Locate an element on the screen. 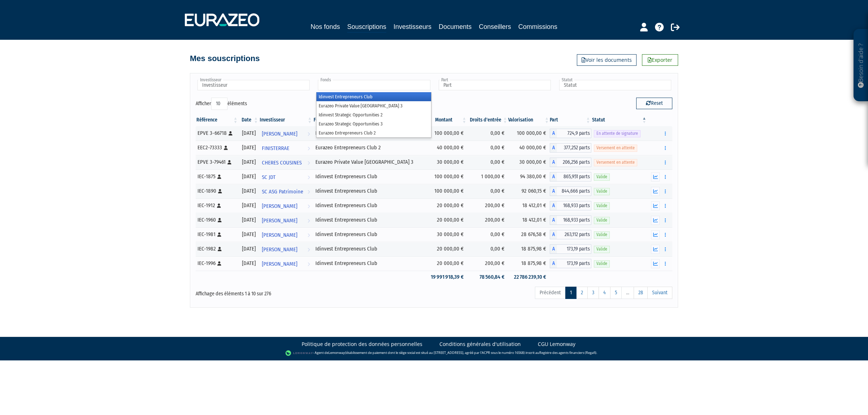  div: Affichage des éléments 1 à 10 sur 276 is located at coordinates (292, 292).